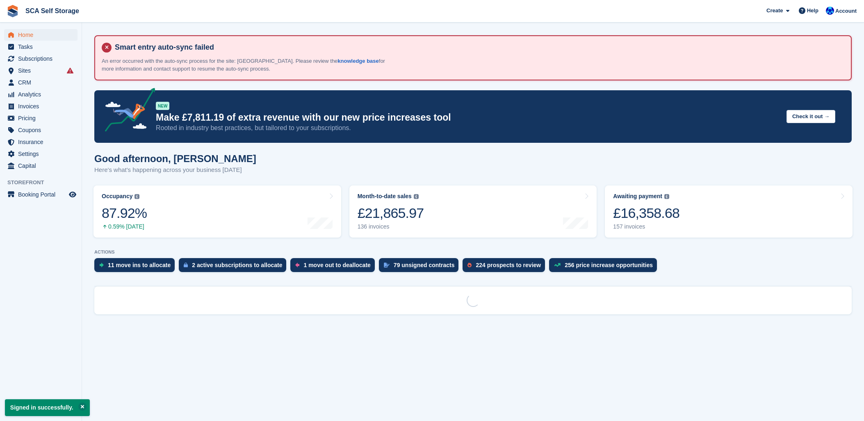 This screenshot has width=864, height=421. What do you see at coordinates (358, 61) in the screenshot?
I see `a: knowledge base` at bounding box center [358, 61].